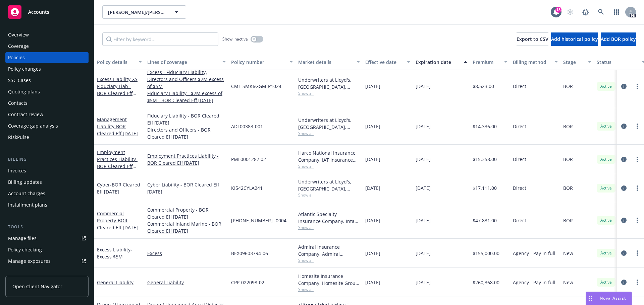 The width and height of the screenshot is (644, 305). I want to click on span: $155,000.00, so click(486, 253).